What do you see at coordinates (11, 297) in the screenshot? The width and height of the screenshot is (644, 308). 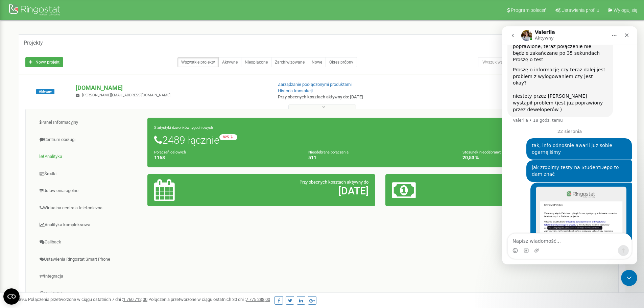 I see `button: Open CMP widget` at bounding box center [11, 297].